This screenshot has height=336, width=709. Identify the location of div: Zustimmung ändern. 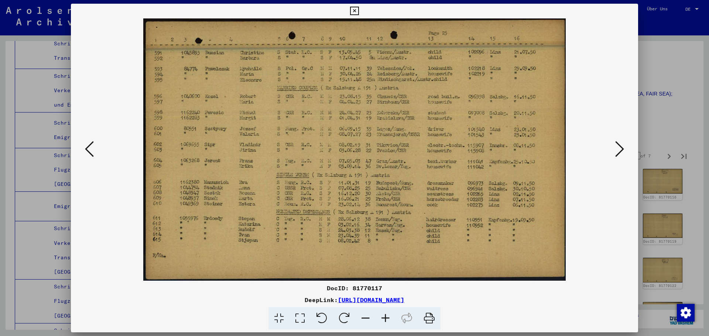
(686, 313).